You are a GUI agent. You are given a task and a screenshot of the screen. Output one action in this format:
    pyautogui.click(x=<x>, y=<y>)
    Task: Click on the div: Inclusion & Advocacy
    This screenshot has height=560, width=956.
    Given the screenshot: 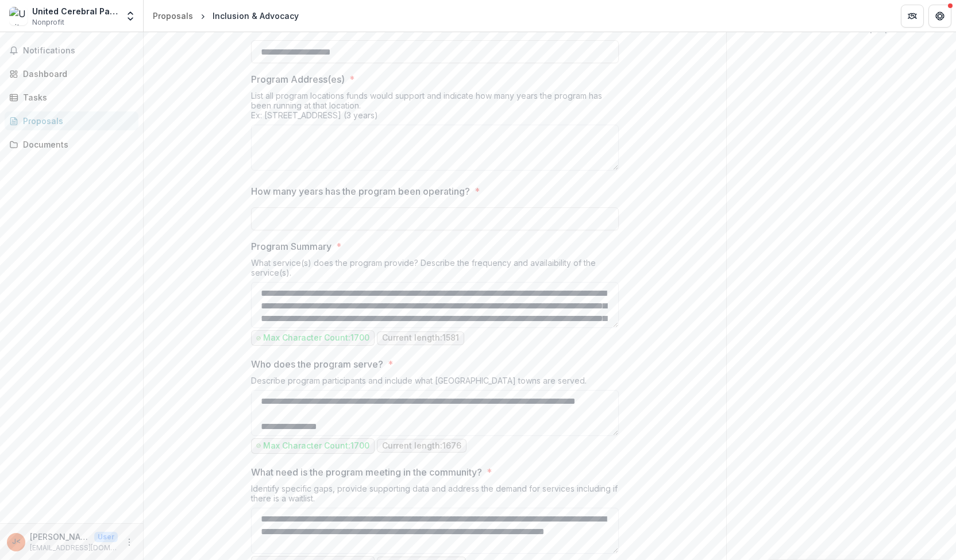 What is the action you would take?
    pyautogui.click(x=255, y=16)
    